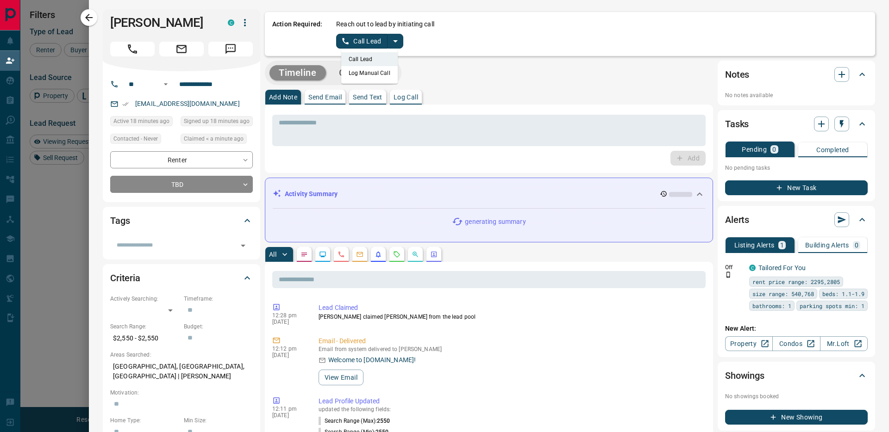  Describe the element at coordinates (832, 150) in the screenshot. I see `p: Completed` at that location.